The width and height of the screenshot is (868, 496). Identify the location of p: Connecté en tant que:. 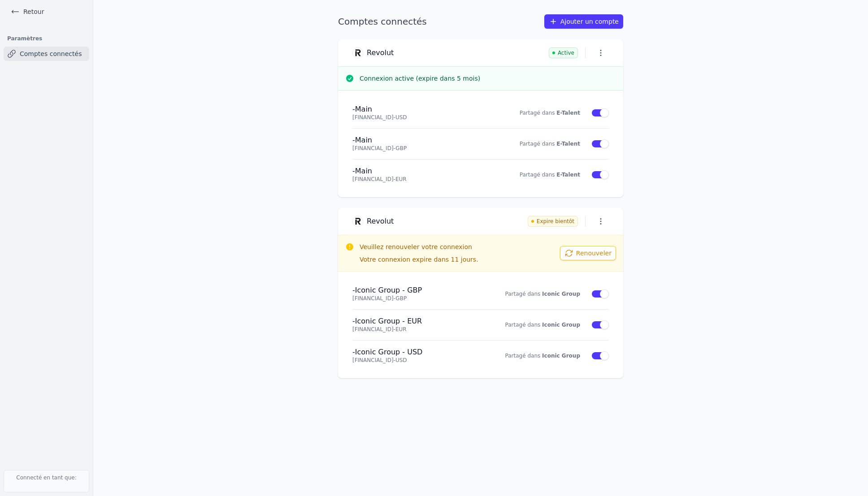
(46, 482).